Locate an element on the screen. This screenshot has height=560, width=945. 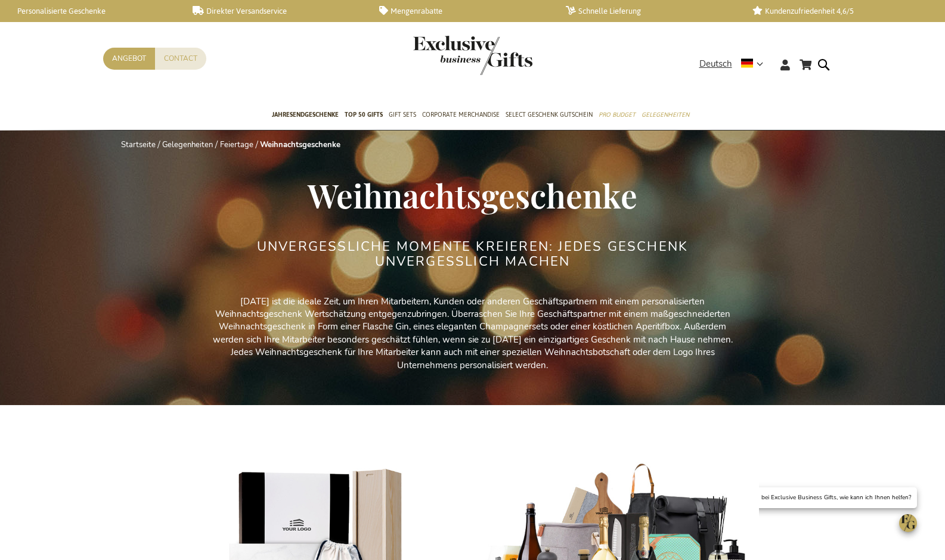
span: Jahresendgeschenke is located at coordinates (305, 114).